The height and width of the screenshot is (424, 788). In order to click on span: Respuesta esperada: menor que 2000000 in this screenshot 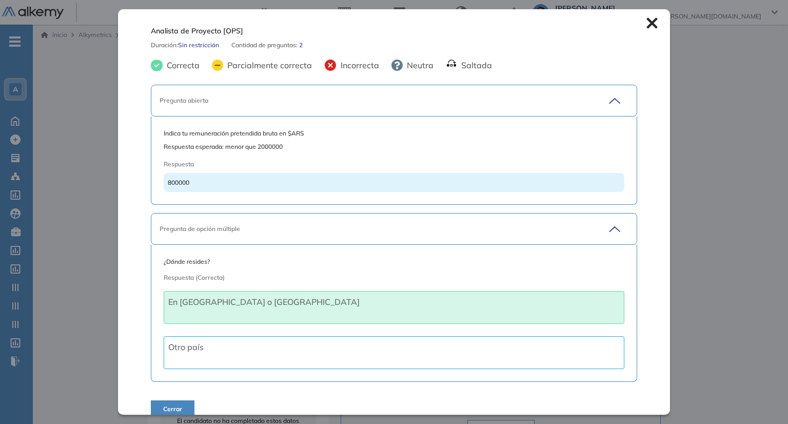, I will do `click(393, 147)`.